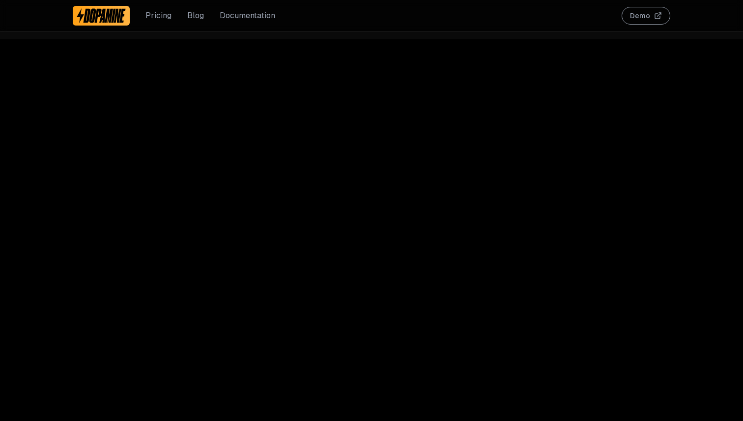  I want to click on a: Dopamine, so click(101, 16).